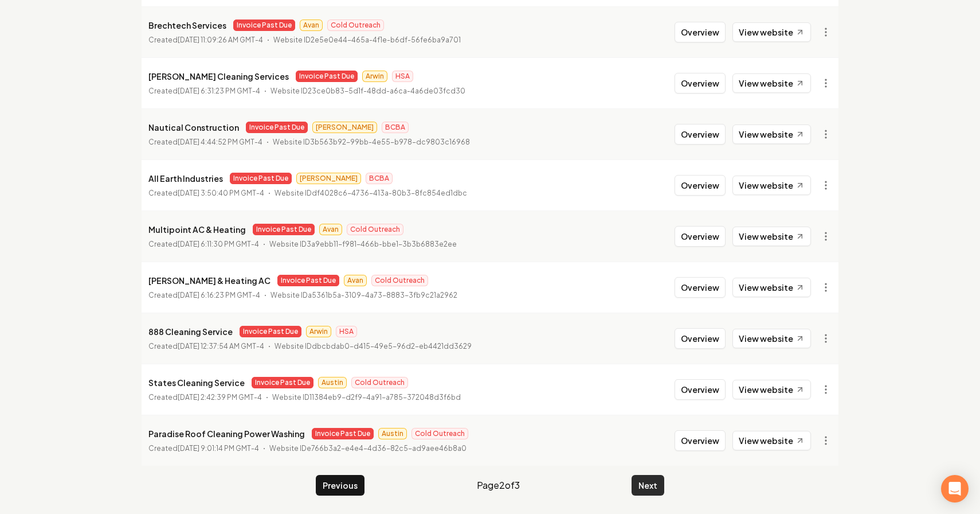 The width and height of the screenshot is (980, 514). I want to click on p: Website ID 11384eb9-d2f9-4a91-a785-372048d3f6bd, so click(366, 397).